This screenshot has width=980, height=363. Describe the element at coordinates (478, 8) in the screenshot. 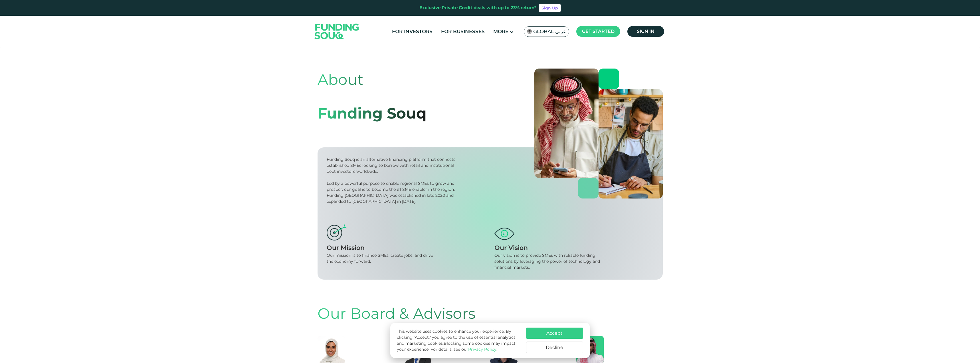

I see `div: Exclusive Private Credit deals with up to 23% return*` at that location.